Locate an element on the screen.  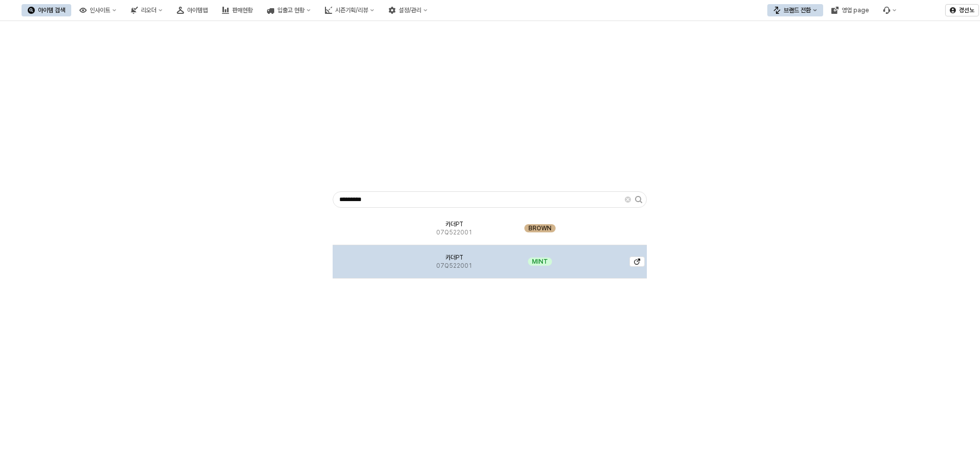
button: 경선노 is located at coordinates (962, 10).